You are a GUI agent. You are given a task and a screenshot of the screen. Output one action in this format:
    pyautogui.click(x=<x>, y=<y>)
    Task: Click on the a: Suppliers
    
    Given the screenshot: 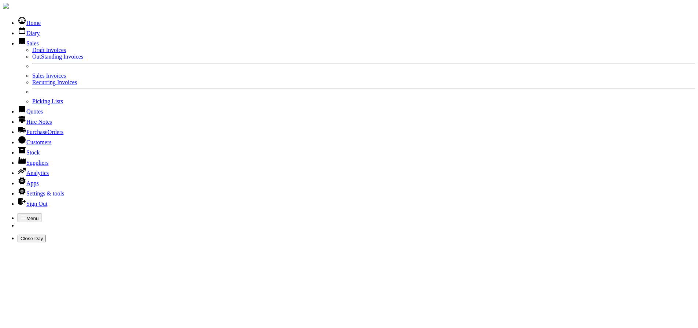 What is the action you would take?
    pyautogui.click(x=33, y=163)
    